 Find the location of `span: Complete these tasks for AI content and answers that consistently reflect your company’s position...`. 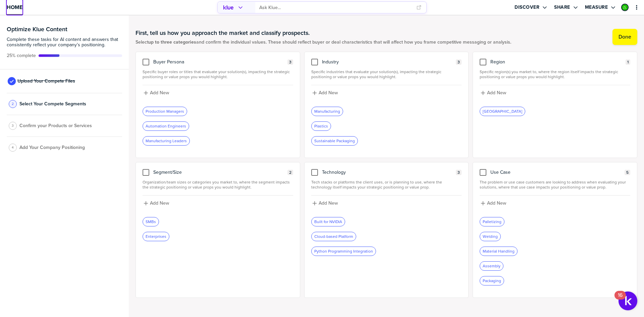

span: Complete these tasks for AI content and answers that consistently reflect your company’s position... is located at coordinates (64, 42).